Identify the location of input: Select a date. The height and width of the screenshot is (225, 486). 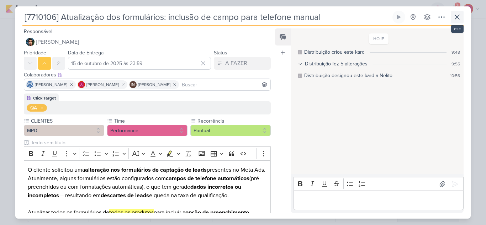
(139, 63).